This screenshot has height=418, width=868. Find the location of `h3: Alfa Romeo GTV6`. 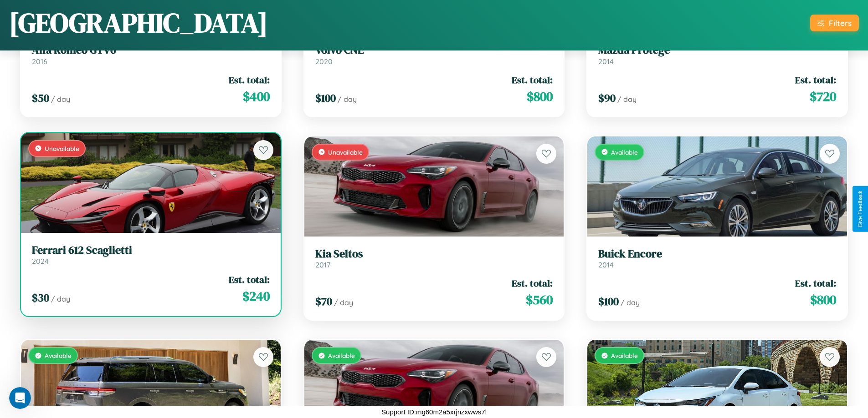

h3: Alfa Romeo GTV6 is located at coordinates (151, 50).